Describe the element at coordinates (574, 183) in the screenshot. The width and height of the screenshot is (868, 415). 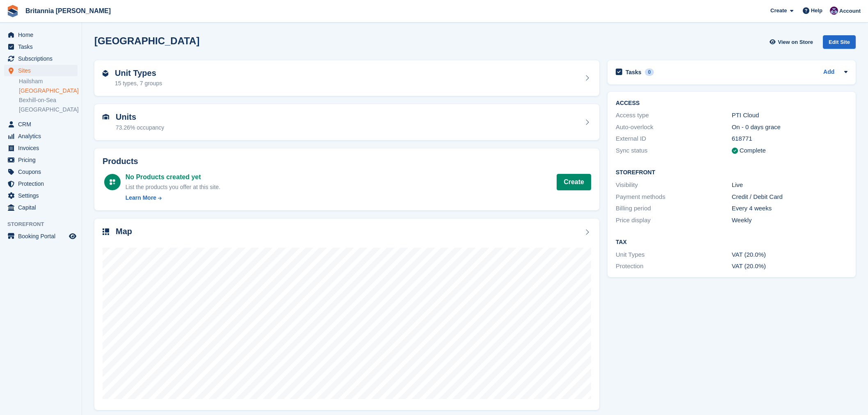
I see `a: Create` at that location.